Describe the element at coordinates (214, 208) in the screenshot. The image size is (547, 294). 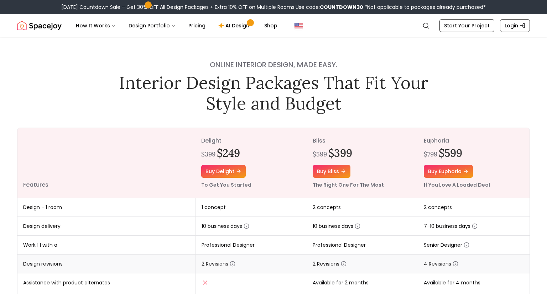
I see `span: 1 concept` at that location.